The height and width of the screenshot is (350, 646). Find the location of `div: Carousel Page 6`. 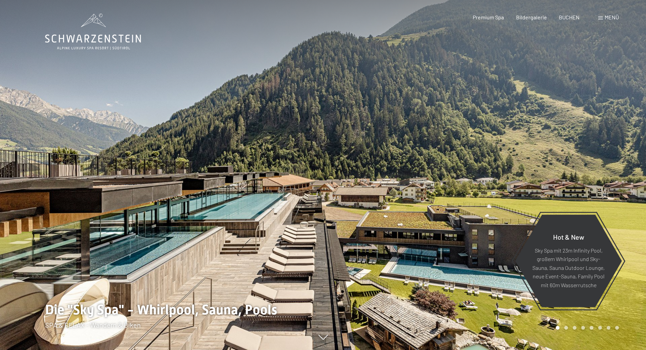

div: Carousel Page 6 is located at coordinates (600, 327).